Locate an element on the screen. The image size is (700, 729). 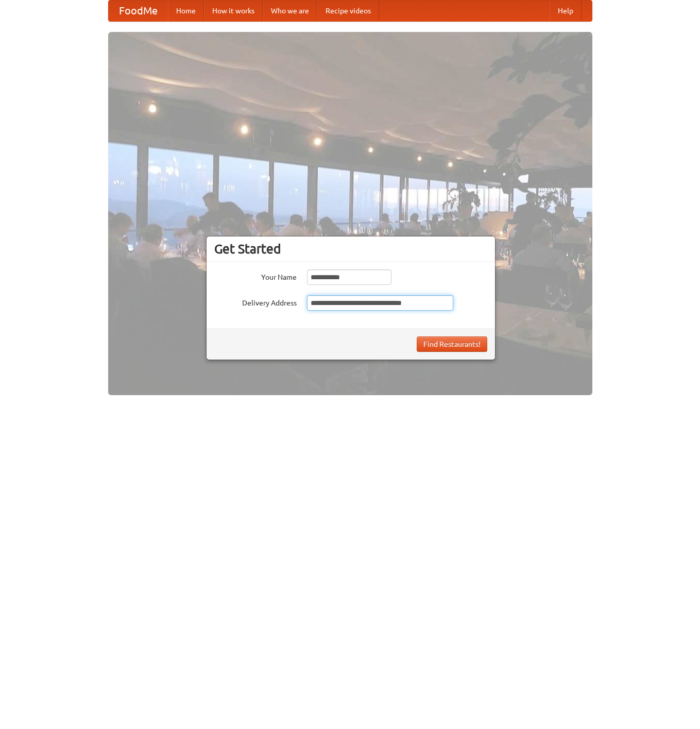
a: Home is located at coordinates (186, 10).